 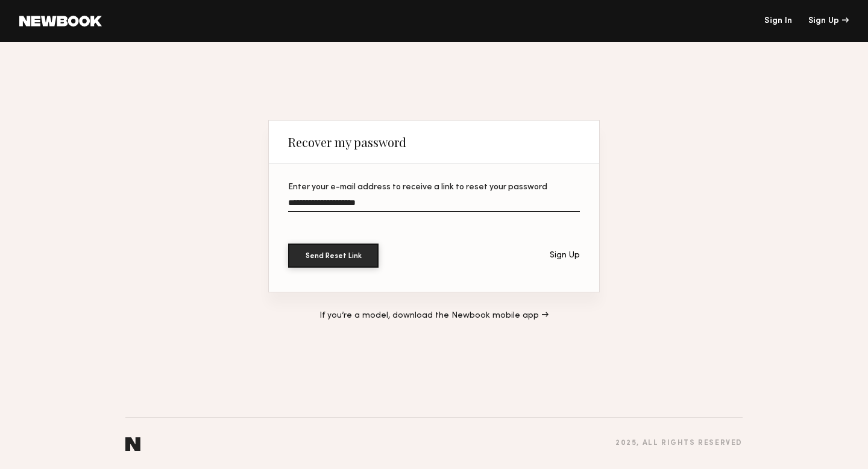 What do you see at coordinates (678, 443) in the screenshot?
I see `div: 2025 , all rights reserved` at bounding box center [678, 443].